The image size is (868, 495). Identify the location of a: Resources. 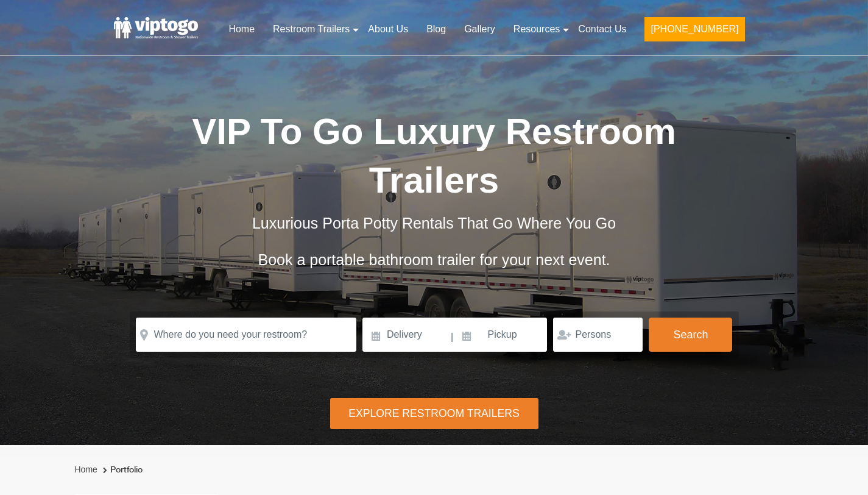
(537, 29).